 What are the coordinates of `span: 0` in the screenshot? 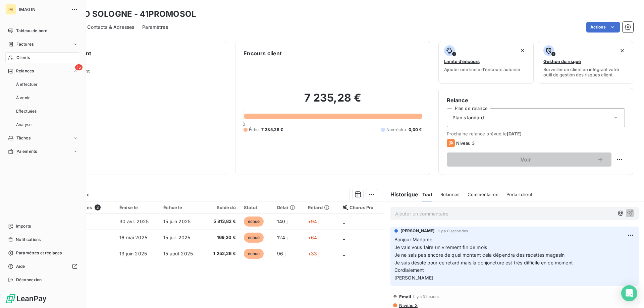 It's located at (244, 124).